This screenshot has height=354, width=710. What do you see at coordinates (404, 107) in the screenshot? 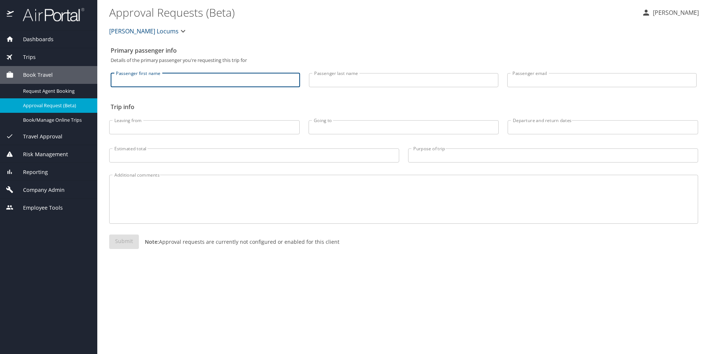
I see `h2: Trip info` at bounding box center [404, 107].